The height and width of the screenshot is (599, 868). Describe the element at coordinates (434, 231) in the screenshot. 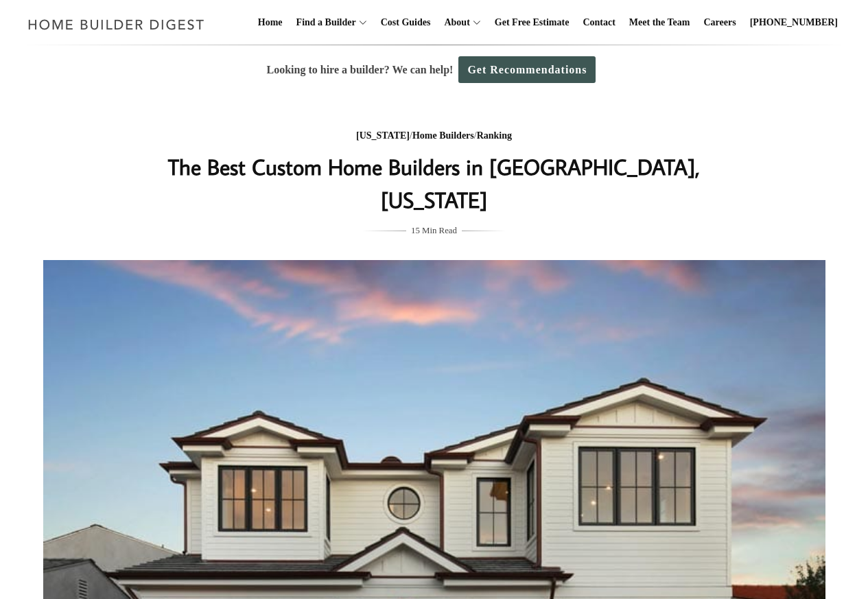

I see `span: 15 Min Read` at that location.